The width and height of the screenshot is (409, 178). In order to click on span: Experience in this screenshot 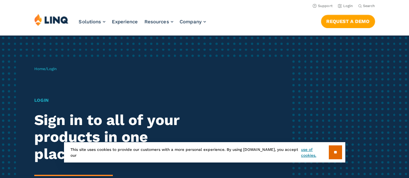, I will do `click(125, 22)`.